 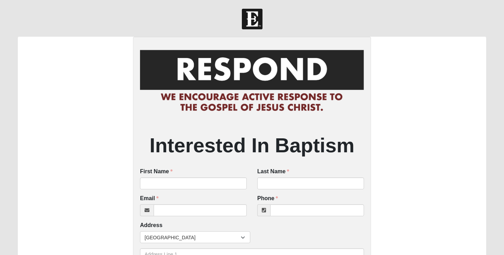 What do you see at coordinates (151, 226) in the screenshot?
I see `label: Address` at bounding box center [151, 226].